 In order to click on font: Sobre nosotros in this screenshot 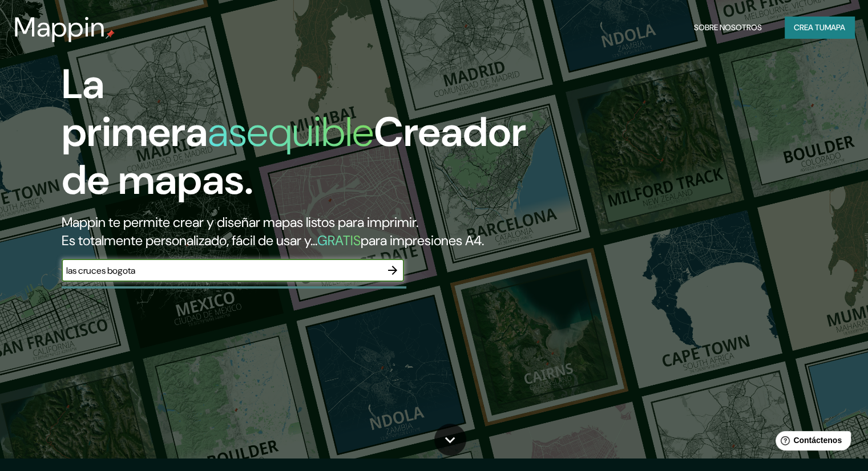, I will do `click(727, 28)`.